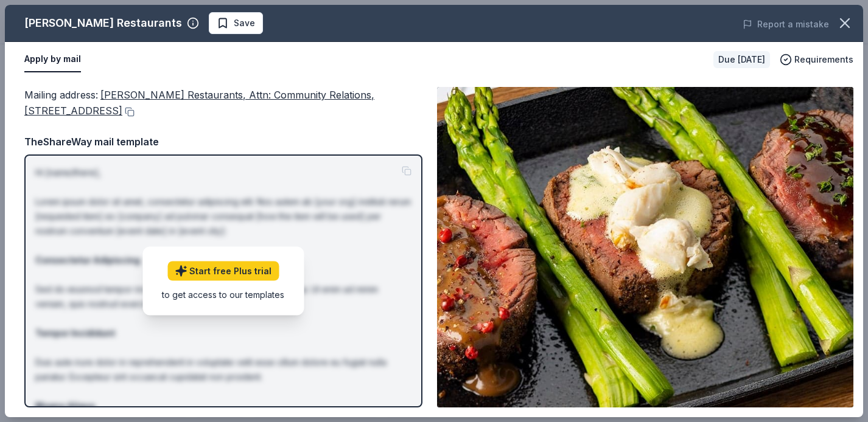 The height and width of the screenshot is (422, 868). Describe the element at coordinates (65, 406) in the screenshot. I see `strong: Magna Aliqua` at that location.